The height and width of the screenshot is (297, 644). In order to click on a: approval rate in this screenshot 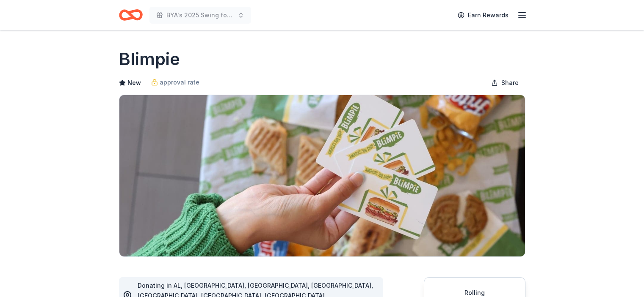, I will do `click(175, 83)`.